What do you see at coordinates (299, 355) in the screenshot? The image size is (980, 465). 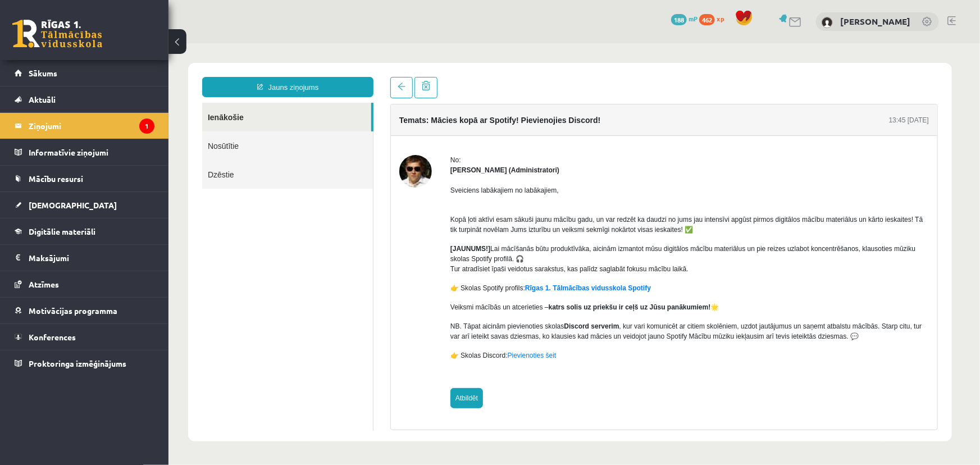 I see `a: Atbildēt` at bounding box center [299, 355].